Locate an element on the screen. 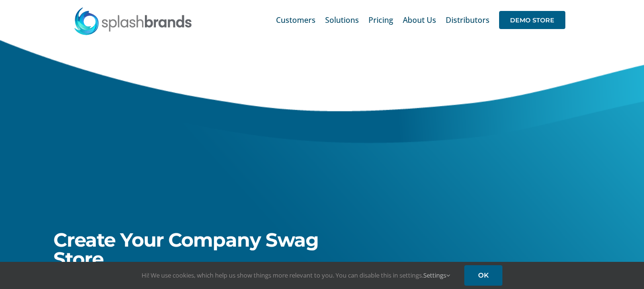  a: OK is located at coordinates (483, 276).